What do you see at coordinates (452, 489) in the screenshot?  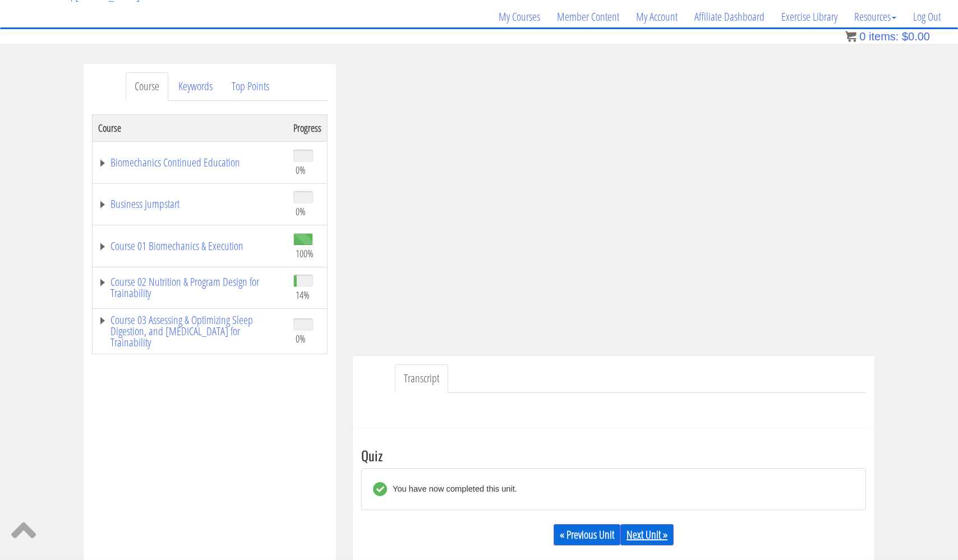 I see `div: You have now completed this unit.` at bounding box center [452, 489].